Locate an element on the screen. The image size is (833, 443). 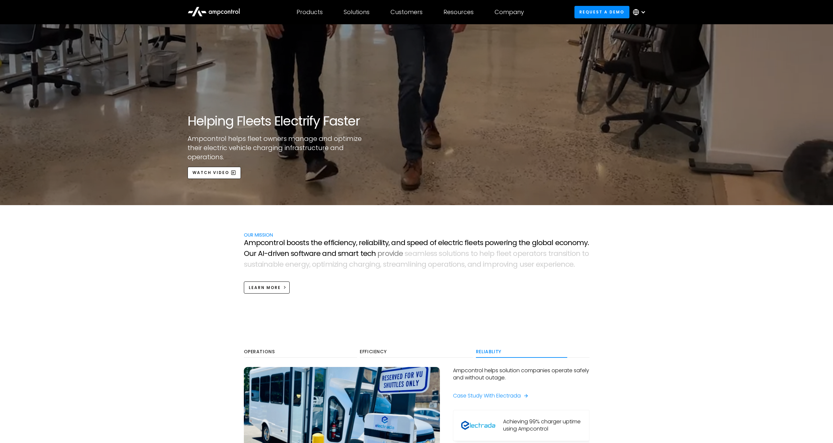
div: Efficiency is located at coordinates (417, 352).